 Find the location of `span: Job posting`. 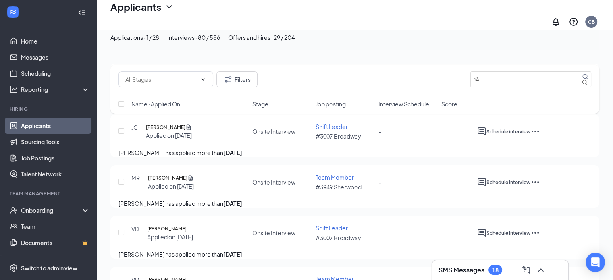

span: Job posting is located at coordinates (330, 104).